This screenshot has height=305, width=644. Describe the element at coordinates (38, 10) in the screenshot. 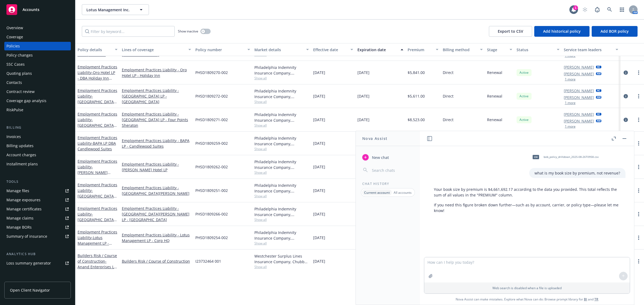

I see `a: Accounts` at that location.